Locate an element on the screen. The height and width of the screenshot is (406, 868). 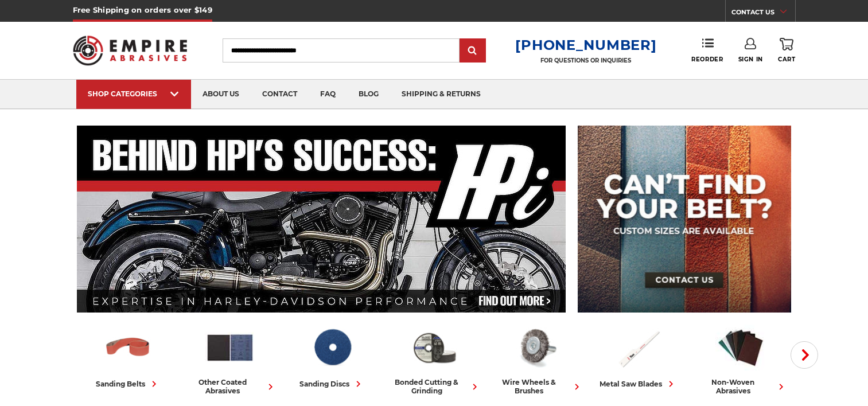
a: faq is located at coordinates (328, 94).